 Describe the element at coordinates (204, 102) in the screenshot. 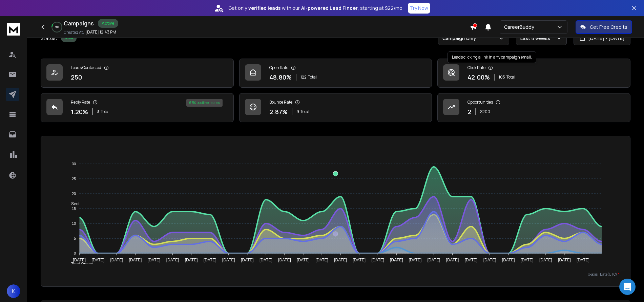

I see `div: 67 % positive replies` at that location.